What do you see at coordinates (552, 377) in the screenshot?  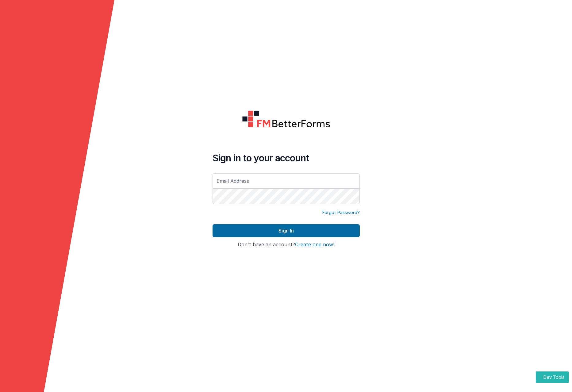 I see `button: Dev Tools` at bounding box center [552, 377].